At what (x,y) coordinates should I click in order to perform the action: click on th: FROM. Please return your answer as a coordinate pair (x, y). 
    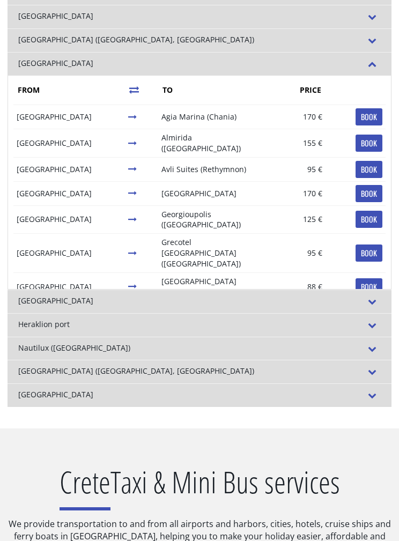
    Looking at the image, I should click on (69, 90).